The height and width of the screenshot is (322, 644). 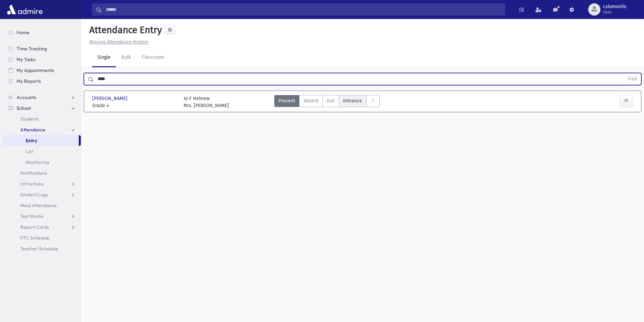 I want to click on a: List, so click(x=41, y=151).